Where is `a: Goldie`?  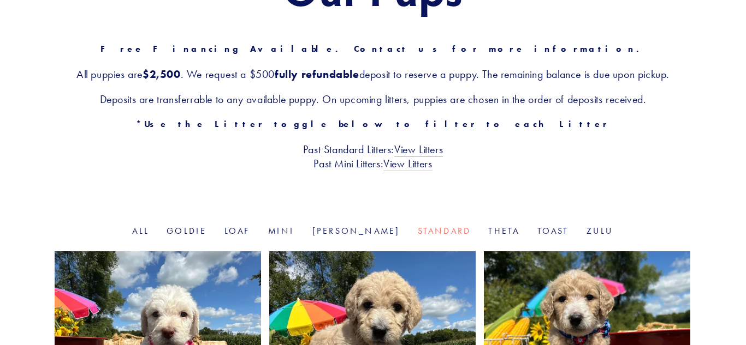
a: Goldie is located at coordinates (186, 231).